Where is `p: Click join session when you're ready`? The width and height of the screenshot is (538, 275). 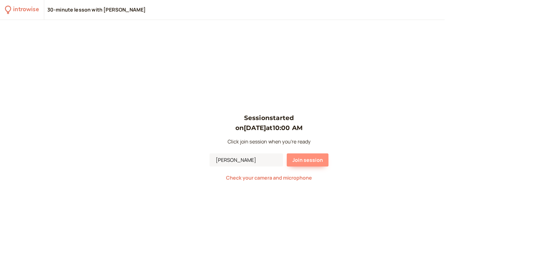
p: Click join session when you're ready is located at coordinates (269, 142).